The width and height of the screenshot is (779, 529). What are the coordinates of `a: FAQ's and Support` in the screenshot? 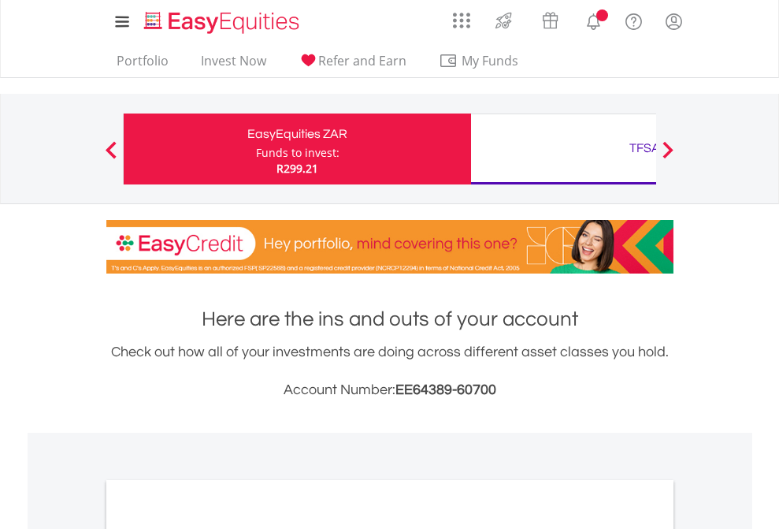 It's located at (634, 20).